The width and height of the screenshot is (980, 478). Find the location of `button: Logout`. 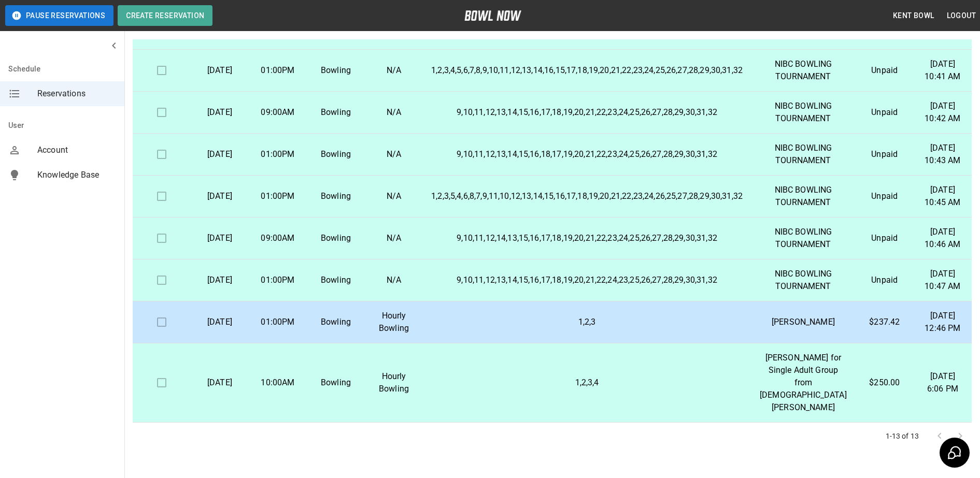

button: Logout is located at coordinates (962, 16).